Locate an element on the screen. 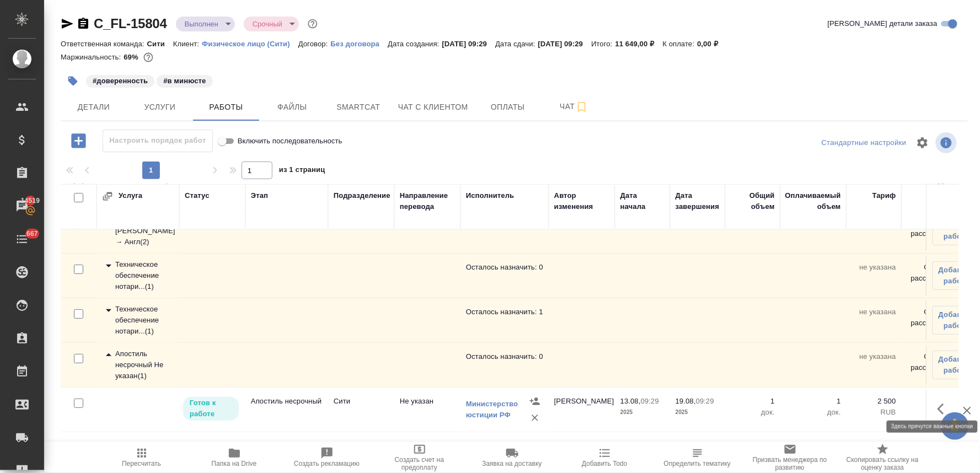 This screenshot has height=473, width=980. div: Тариф is located at coordinates (885, 196).